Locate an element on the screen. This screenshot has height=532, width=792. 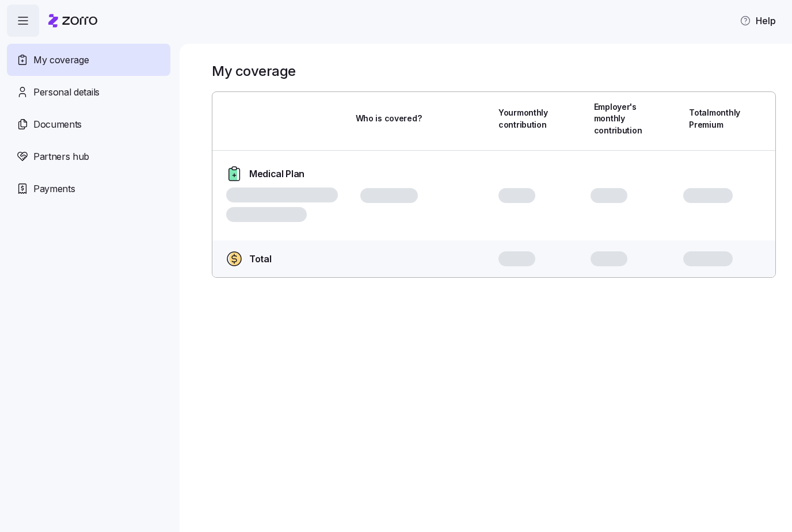
button: Help is located at coordinates (757, 21).